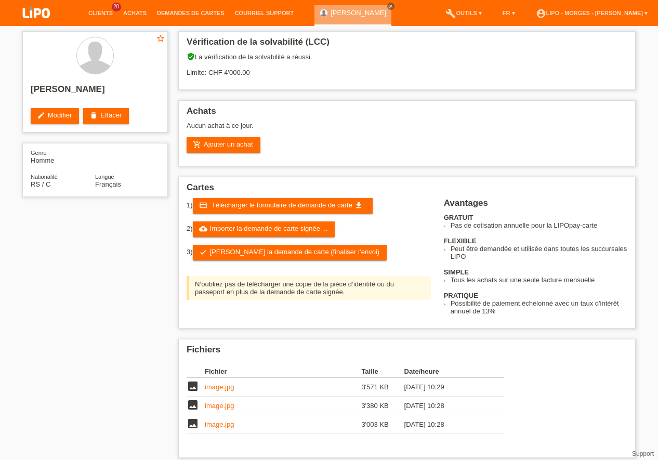 The image size is (658, 460). I want to click on td: 3'571 KB, so click(382, 387).